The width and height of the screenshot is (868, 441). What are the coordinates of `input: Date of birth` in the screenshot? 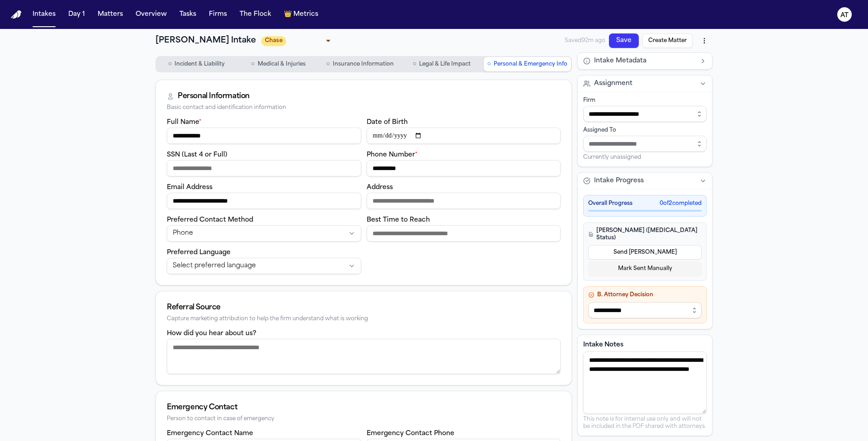 It's located at (464, 135).